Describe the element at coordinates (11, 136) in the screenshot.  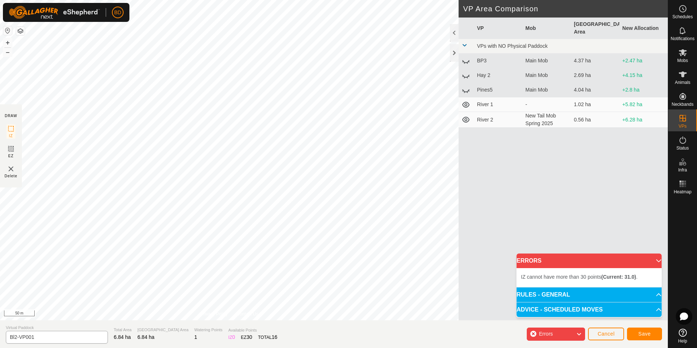
I see `span: IZ` at that location.